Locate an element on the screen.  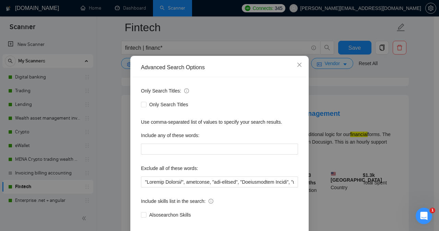
span: close is located at coordinates (300, 65).